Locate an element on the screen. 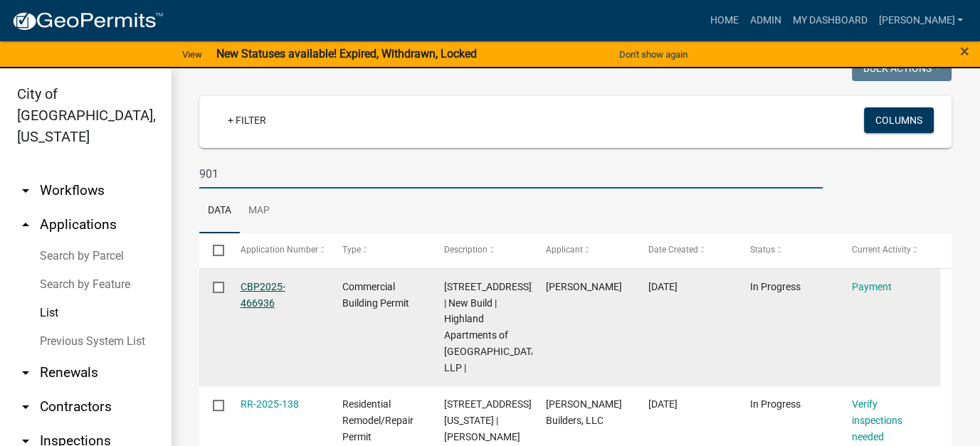 This screenshot has height=446, width=980. span: Current Activity is located at coordinates (881, 250).